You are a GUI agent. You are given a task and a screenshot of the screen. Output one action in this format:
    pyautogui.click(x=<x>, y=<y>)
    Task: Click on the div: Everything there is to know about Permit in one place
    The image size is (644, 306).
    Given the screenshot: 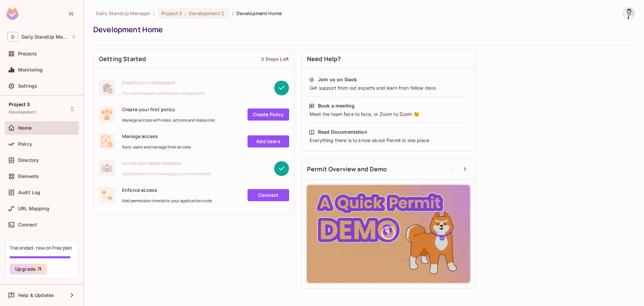 What is the action you would take?
    pyautogui.click(x=388, y=140)
    